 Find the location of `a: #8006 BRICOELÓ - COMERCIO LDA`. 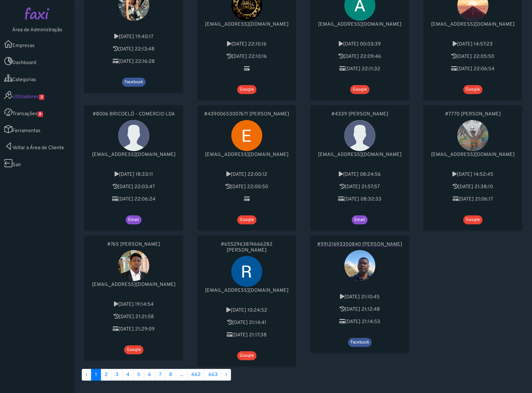

a: #8006 BRICOELÓ - COMERCIO LDA is located at coordinates (133, 114).